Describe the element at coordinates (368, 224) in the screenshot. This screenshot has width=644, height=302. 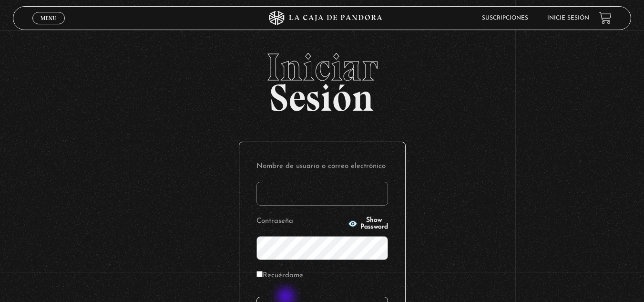
I see `button: Show Password` at that location.